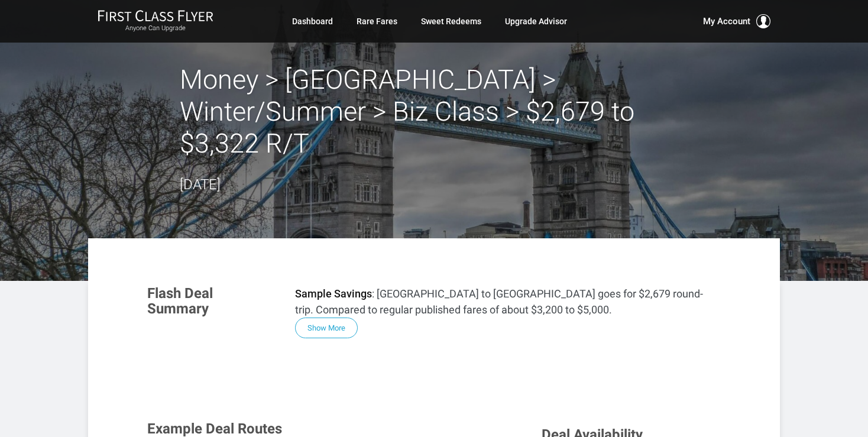 This screenshot has width=868, height=437. Describe the element at coordinates (312, 21) in the screenshot. I see `a: Dashboard` at that location.